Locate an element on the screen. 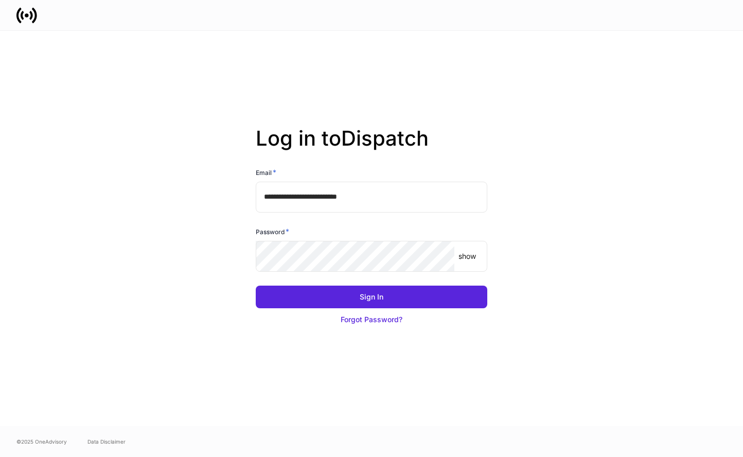 The height and width of the screenshot is (457, 743). p: show is located at coordinates (467, 256).